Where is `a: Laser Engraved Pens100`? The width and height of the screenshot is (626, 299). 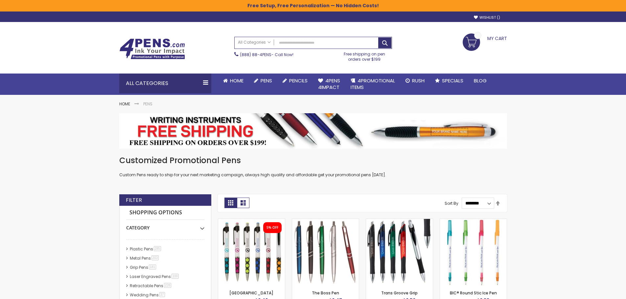
a: Laser Engraved Pens100 is located at coordinates (155, 277).